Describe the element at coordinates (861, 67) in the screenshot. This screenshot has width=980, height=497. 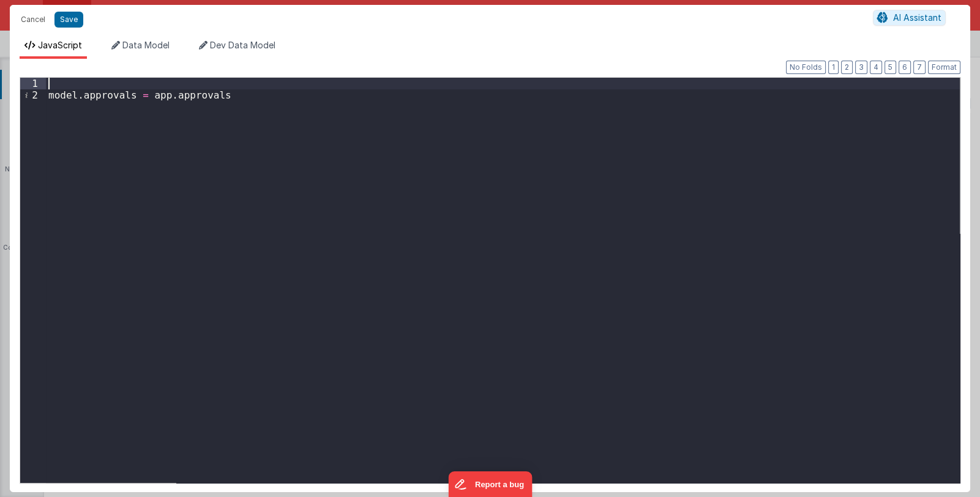
I see `button: 3` at that location.